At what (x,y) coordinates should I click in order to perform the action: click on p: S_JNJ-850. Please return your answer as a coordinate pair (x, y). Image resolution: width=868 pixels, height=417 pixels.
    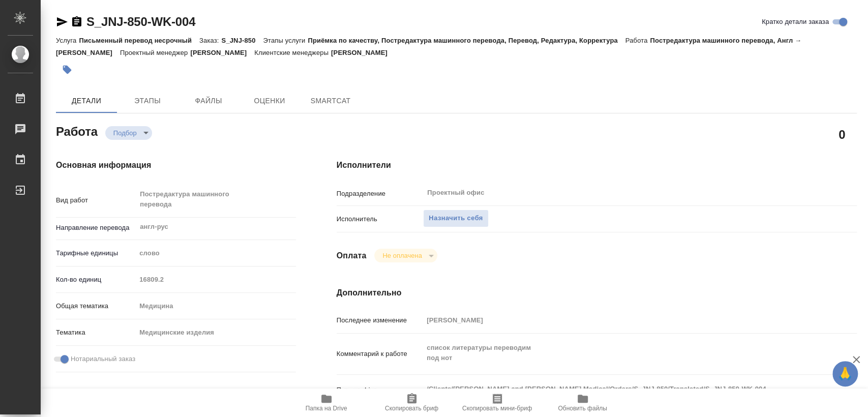
    Looking at the image, I should click on (242, 40).